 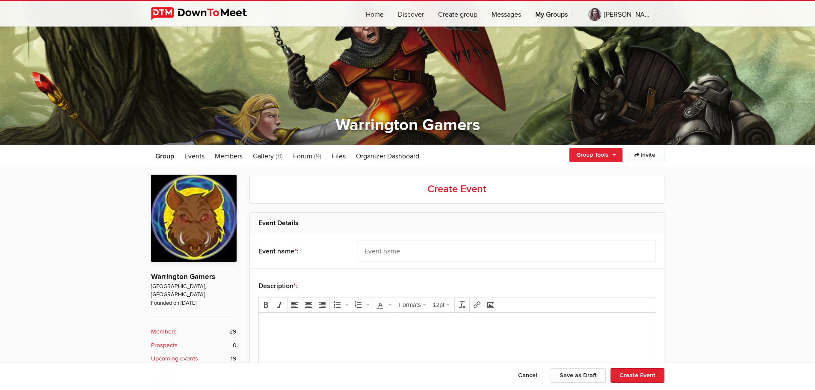 What do you see at coordinates (165, 155) in the screenshot?
I see `a: Group` at bounding box center [165, 155].